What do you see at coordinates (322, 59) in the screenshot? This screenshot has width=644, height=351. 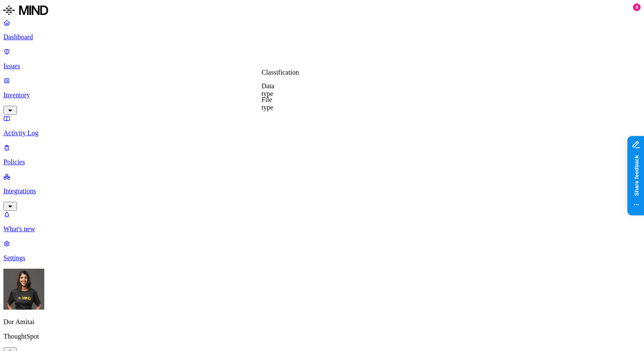 I see `a: Issues` at bounding box center [322, 59].